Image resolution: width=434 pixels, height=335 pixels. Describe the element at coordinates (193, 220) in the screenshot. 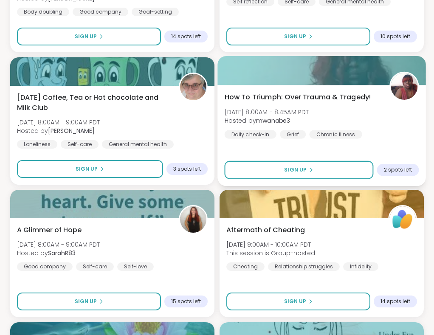

I see `img: SarahR83` at that location.